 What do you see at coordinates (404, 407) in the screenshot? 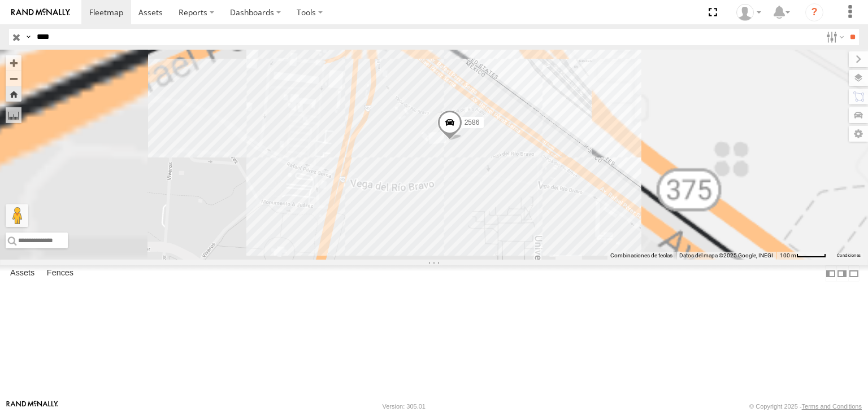
I see `div: Version: 305.01` at bounding box center [404, 407].